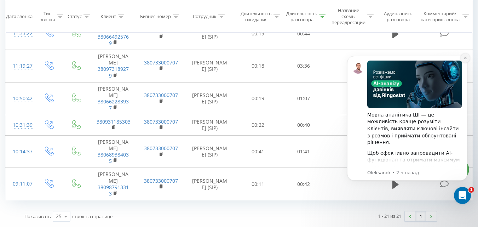  Describe the element at coordinates (303, 151) in the screenshot. I see `td: 01:41` at that location.